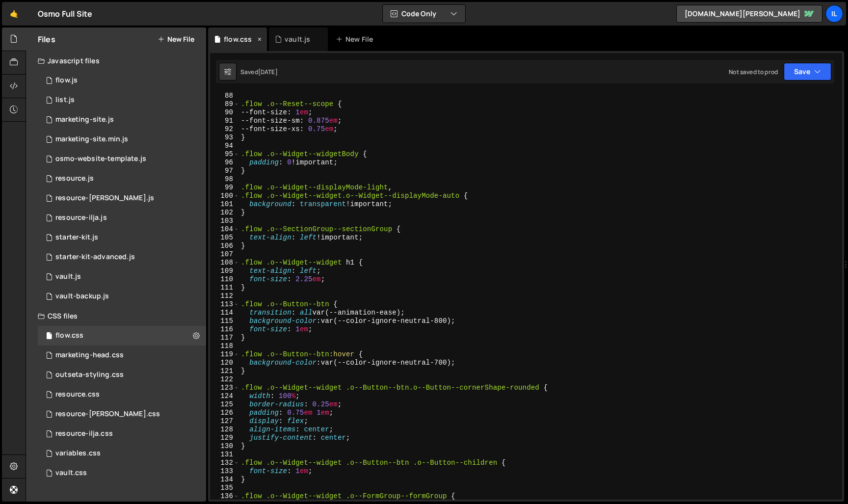  What do you see at coordinates (225, 304) in the screenshot?
I see `div: 113` at bounding box center [225, 304].